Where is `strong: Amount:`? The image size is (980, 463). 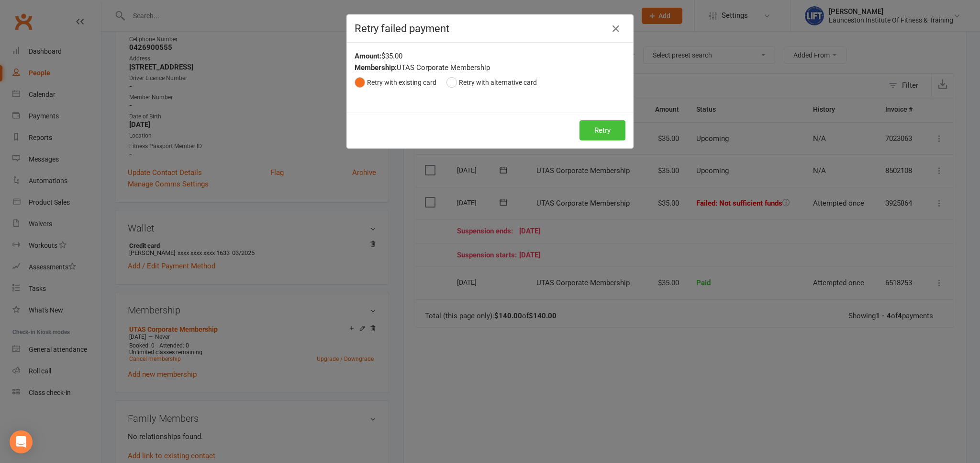
strong: Amount: is located at coordinates (368, 56).